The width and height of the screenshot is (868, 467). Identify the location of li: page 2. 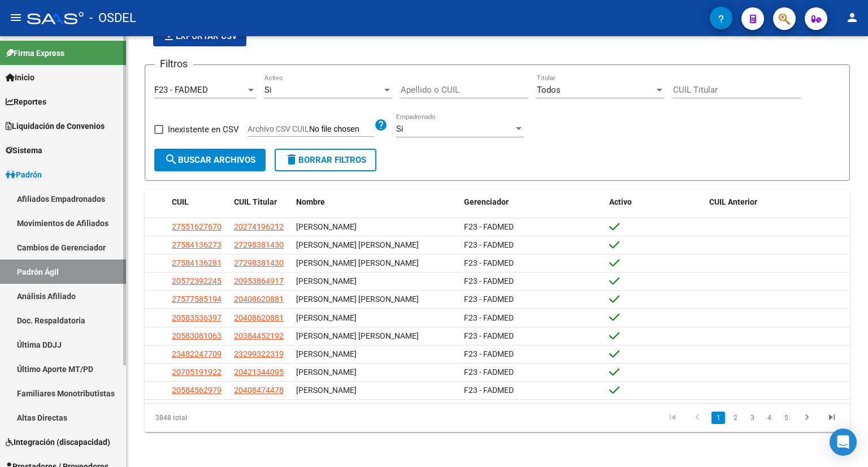
(735, 418).